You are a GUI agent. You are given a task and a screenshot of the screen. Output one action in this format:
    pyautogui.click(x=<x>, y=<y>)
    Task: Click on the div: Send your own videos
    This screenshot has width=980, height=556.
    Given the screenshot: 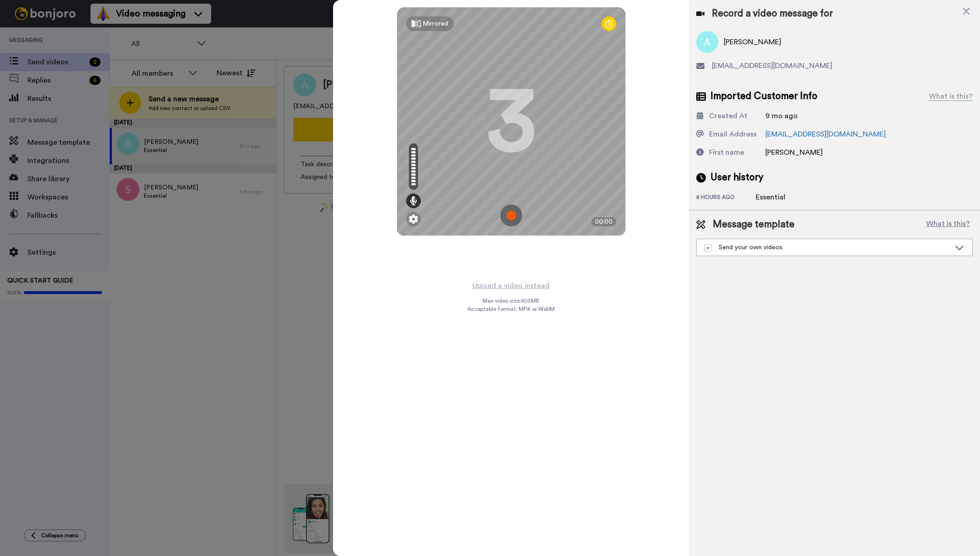 What is the action you would take?
    pyautogui.click(x=827, y=247)
    